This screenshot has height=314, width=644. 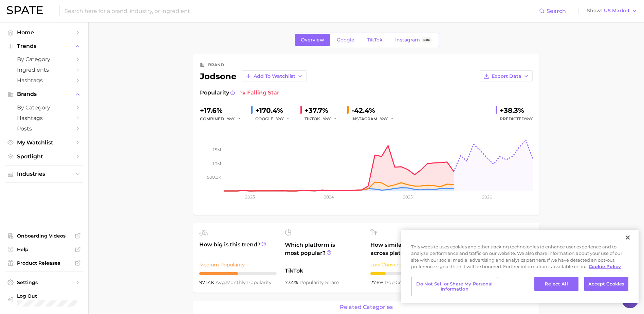 What do you see at coordinates (44, 70) in the screenshot?
I see `span: Ingredients` at bounding box center [44, 70].